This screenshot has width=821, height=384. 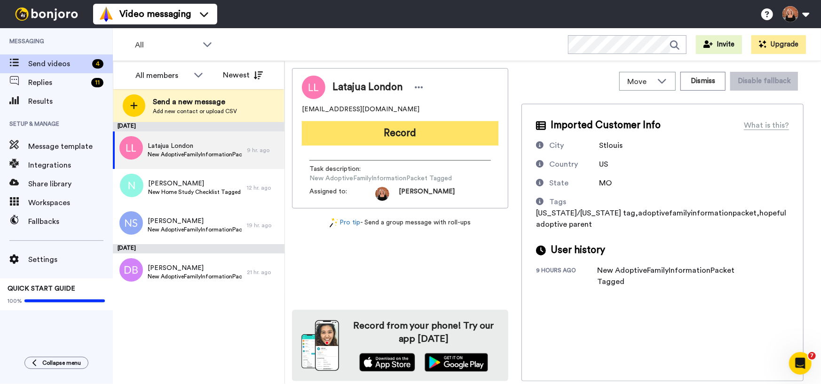 I want to click on span: Collapse menu, so click(x=62, y=363).